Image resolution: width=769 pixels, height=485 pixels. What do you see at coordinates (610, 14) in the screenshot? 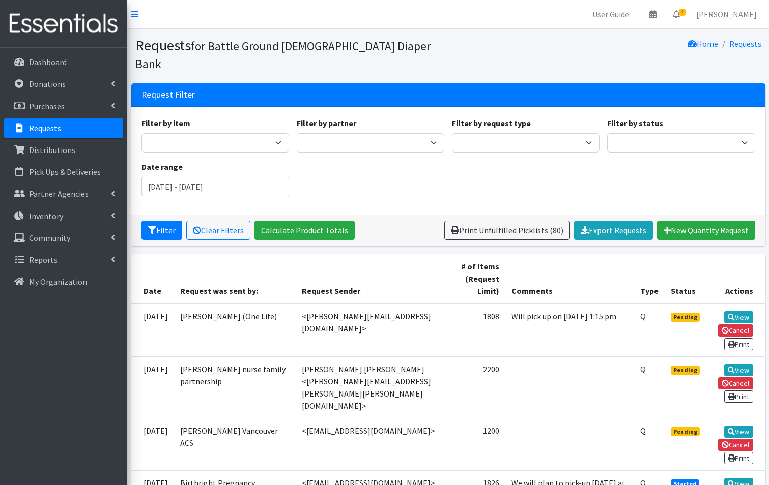
I see `a: User Guide` at bounding box center [610, 14].